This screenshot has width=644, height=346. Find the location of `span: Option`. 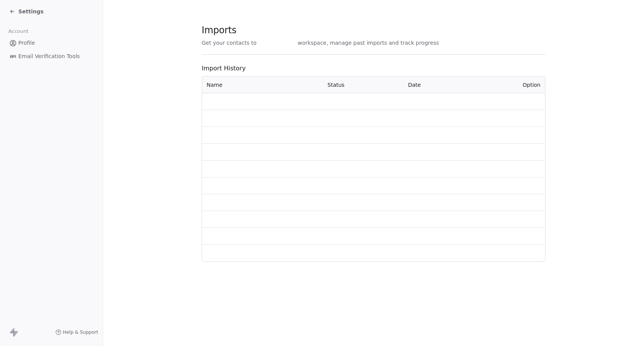

span: Option is located at coordinates (531, 85).